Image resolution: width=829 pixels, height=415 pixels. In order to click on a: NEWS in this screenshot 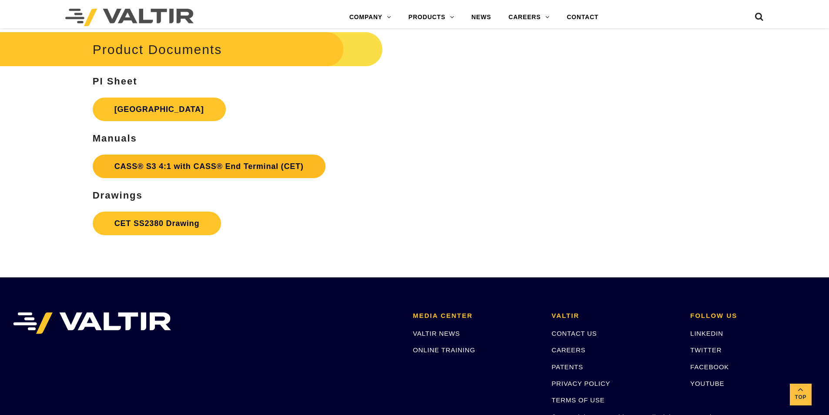, I will do `click(481, 17)`.